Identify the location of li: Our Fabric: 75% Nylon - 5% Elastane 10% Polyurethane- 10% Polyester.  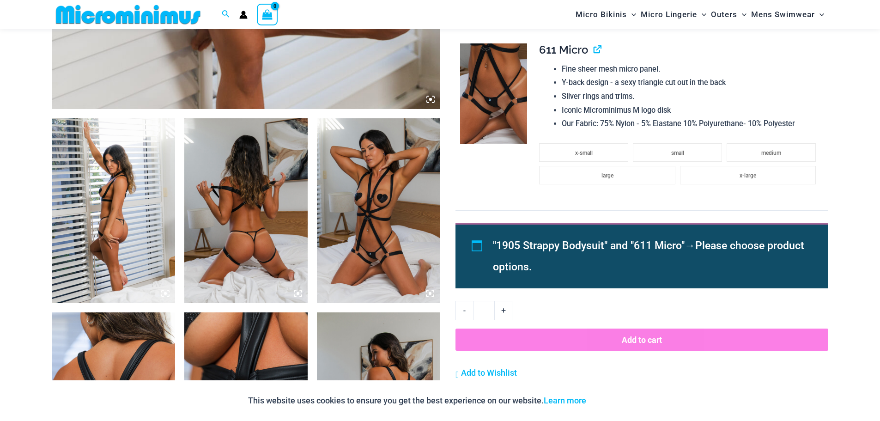
(691, 124).